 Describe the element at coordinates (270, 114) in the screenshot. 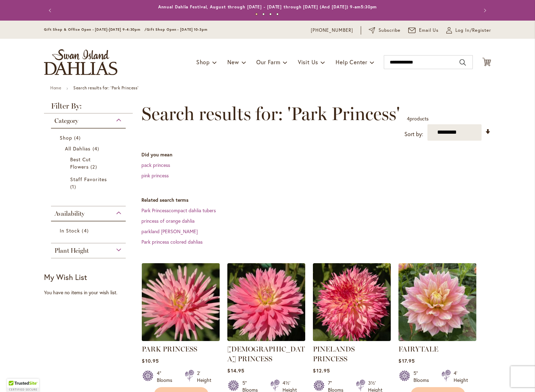

I see `span: Search results for: 'Park Princess'` at that location.